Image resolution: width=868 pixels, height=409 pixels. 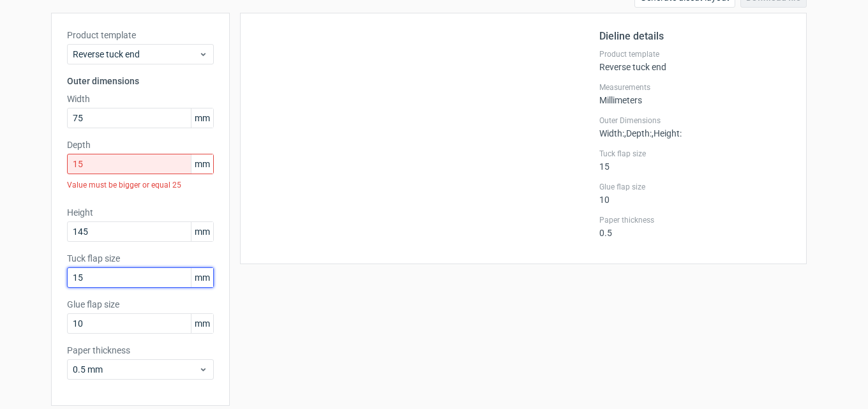 I want to click on label: Height, so click(x=140, y=213).